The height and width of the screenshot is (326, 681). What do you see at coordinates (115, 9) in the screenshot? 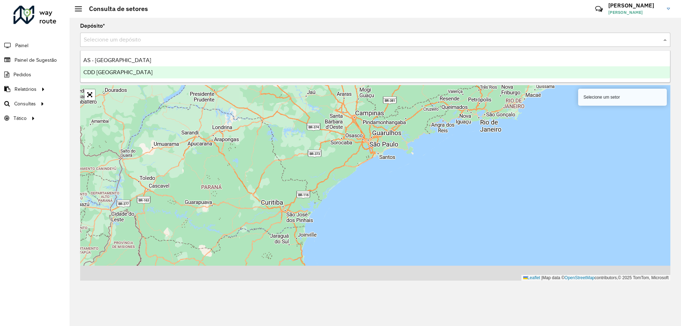
I see `h2: Consulta de setores` at bounding box center [115, 9].